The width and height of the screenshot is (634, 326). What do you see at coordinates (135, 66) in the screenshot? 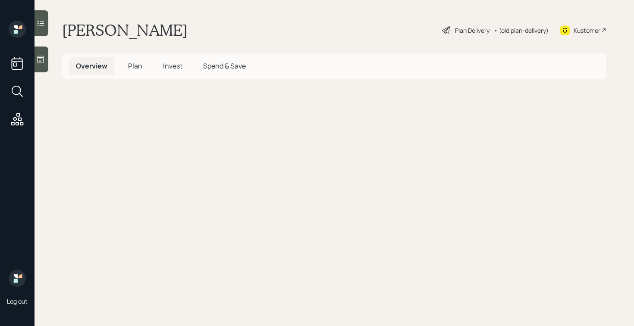
I see `span: Plan` at bounding box center [135, 66].